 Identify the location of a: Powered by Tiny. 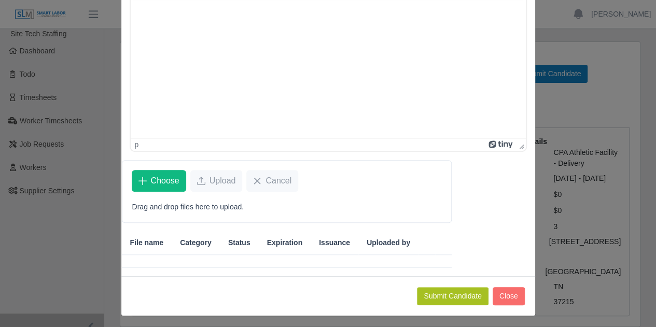
(502, 145).